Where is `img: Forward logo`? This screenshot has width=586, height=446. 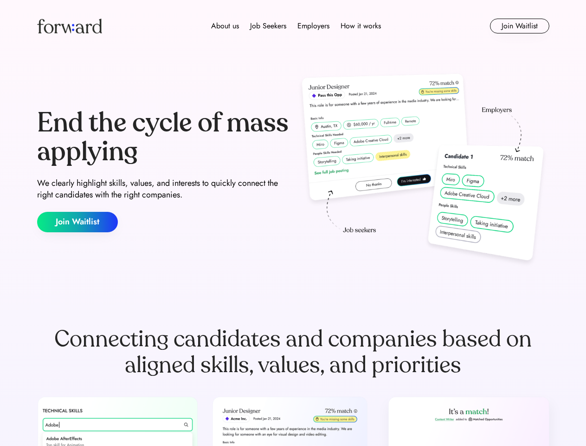
img: Forward logo is located at coordinates (70, 26).